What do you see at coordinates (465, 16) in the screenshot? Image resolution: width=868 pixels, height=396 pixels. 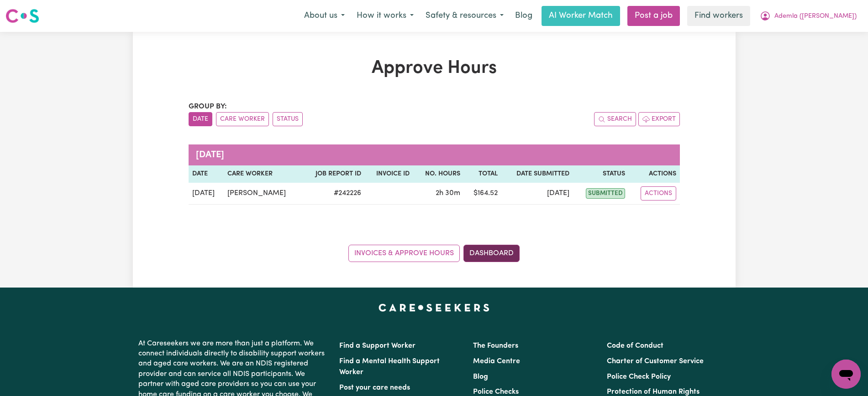 I see `button: Safety & resources` at bounding box center [465, 16].